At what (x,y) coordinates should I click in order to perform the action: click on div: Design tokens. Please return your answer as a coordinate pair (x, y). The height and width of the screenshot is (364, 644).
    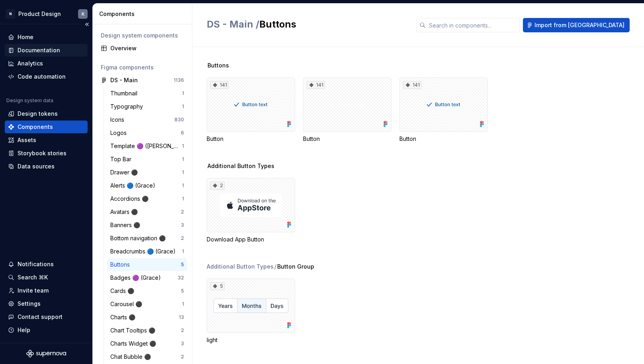
    Looking at the image, I should click on (38, 114).